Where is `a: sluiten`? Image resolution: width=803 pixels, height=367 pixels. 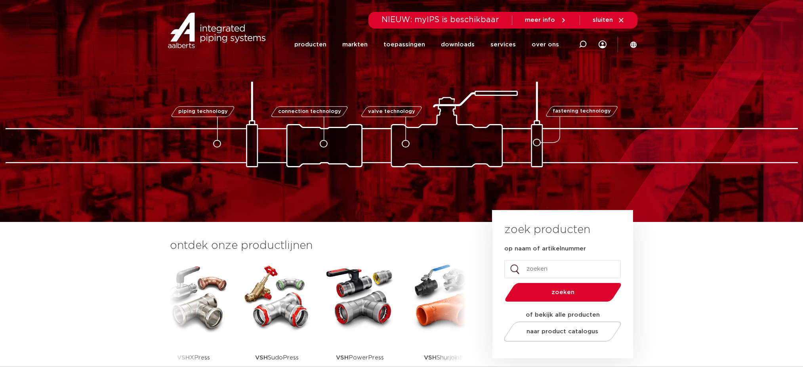 a: sluiten is located at coordinates (608, 20).